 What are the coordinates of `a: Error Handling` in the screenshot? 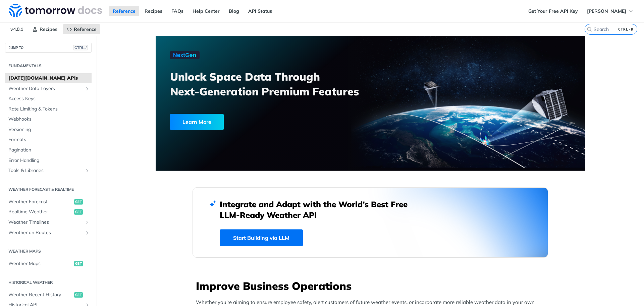 It's located at (48, 161).